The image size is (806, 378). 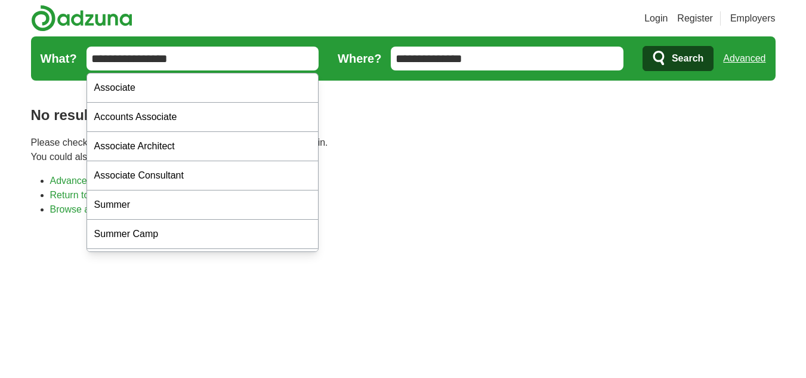 What do you see at coordinates (687, 58) in the screenshot?
I see `span: Search` at bounding box center [687, 58].